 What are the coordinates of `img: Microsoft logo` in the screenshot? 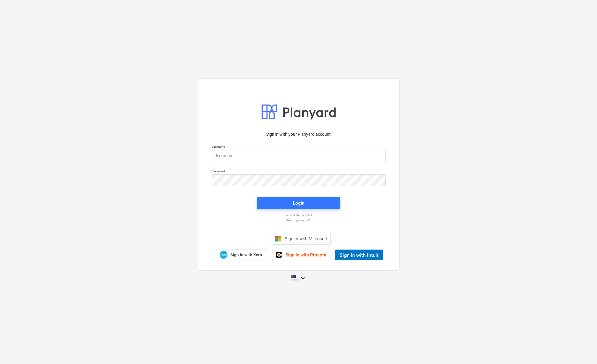 It's located at (278, 239).